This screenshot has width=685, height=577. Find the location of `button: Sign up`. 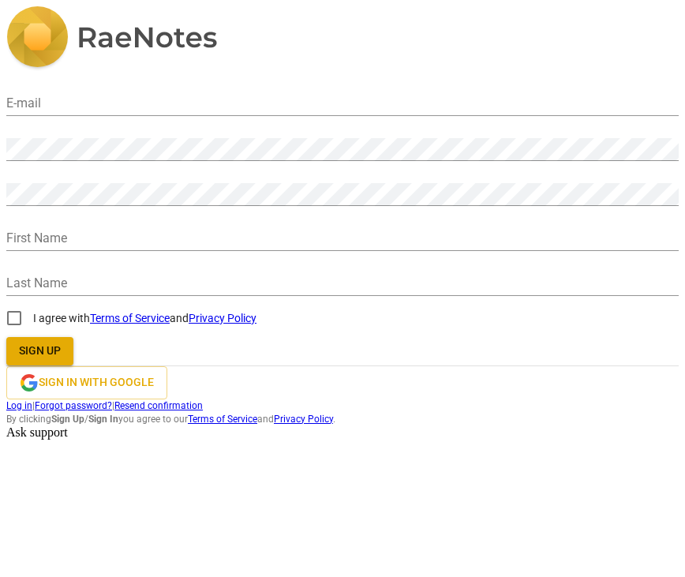

button: Sign up is located at coordinates (39, 351).